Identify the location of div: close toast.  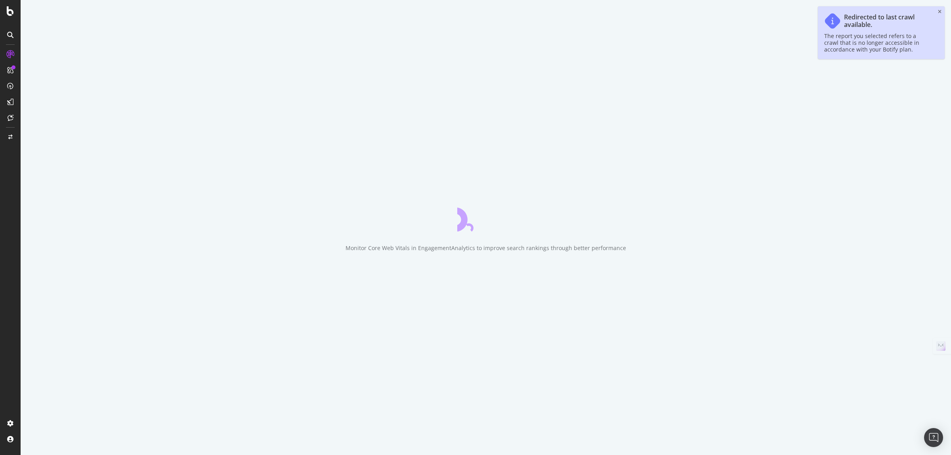
(939, 12).